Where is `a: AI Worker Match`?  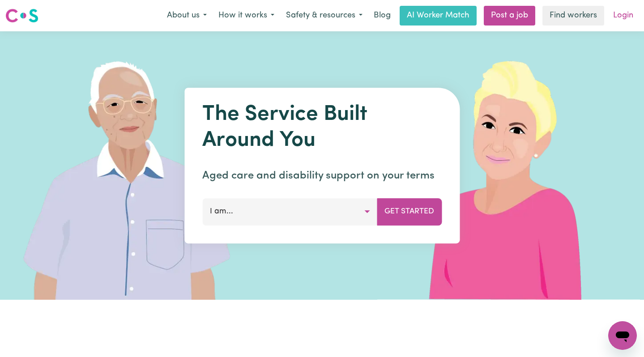
a: AI Worker Match is located at coordinates (438, 16).